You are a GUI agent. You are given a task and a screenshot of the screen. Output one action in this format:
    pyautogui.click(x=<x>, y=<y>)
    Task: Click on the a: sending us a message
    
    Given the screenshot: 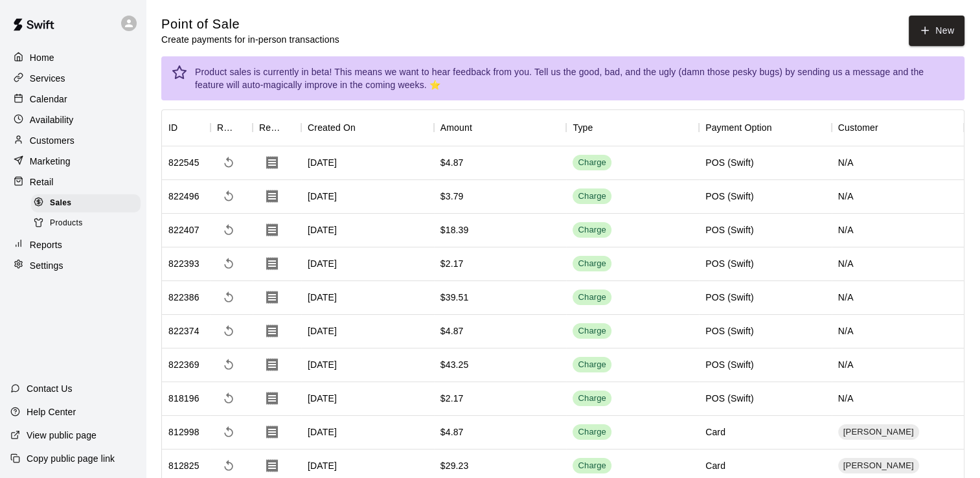 What is the action you would take?
    pyautogui.click(x=843, y=72)
    